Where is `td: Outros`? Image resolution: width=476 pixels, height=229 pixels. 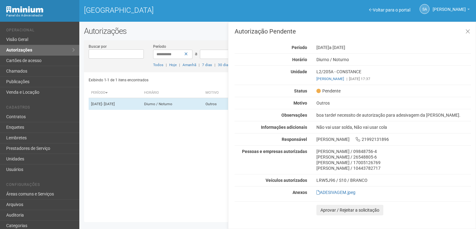 td: Outros is located at coordinates (220, 104).